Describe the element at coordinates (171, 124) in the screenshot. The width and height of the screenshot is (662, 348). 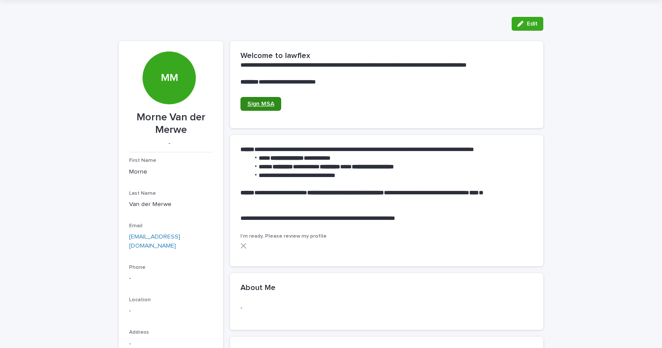
I see `p: Morne Van der Merwe` at that location.